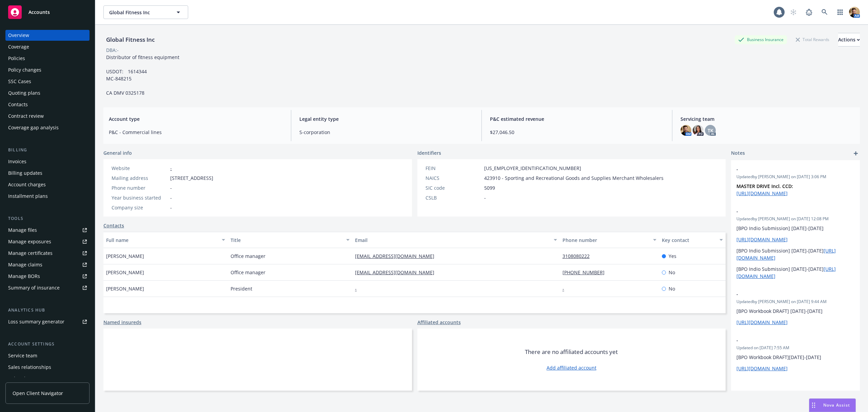 The image size is (868, 412). I want to click on button: Phone number, so click(610, 240).